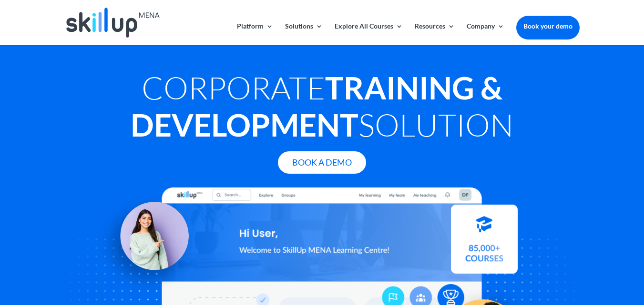  What do you see at coordinates (368, 34) in the screenshot?
I see `a: Explore All Courses` at bounding box center [368, 34].